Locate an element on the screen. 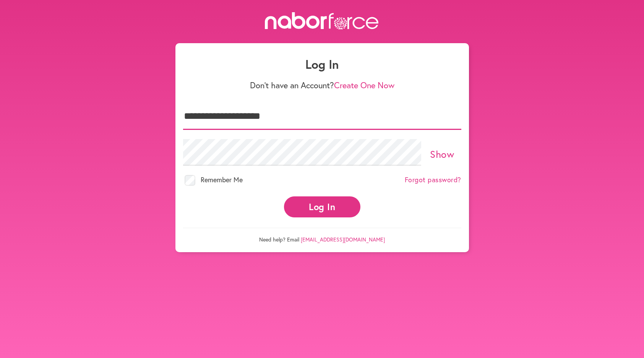 Image resolution: width=644 pixels, height=358 pixels. p: Need help? Email is located at coordinates (322, 235).